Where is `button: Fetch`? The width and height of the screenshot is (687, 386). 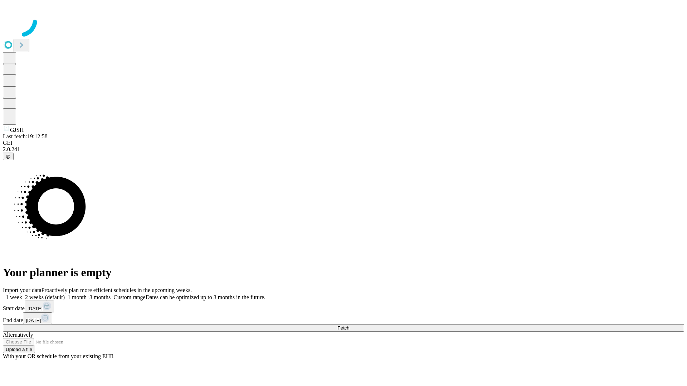 button: Fetch is located at coordinates (344, 328).